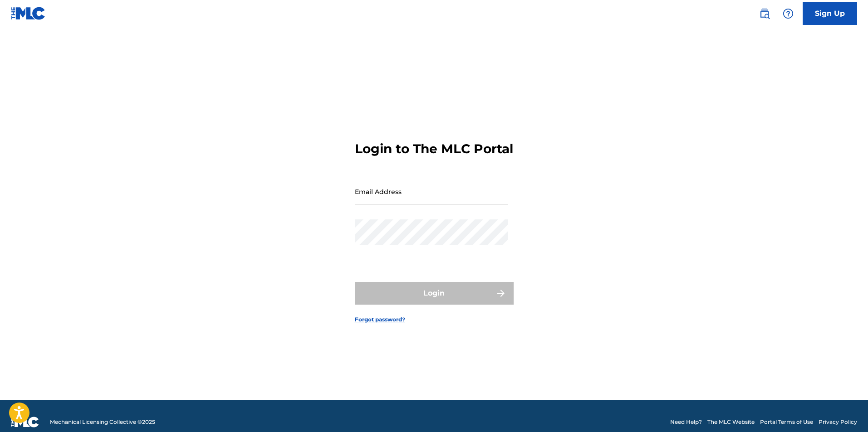 This screenshot has width=868, height=432. What do you see at coordinates (731, 422) in the screenshot?
I see `a: The MLC Website` at bounding box center [731, 422].